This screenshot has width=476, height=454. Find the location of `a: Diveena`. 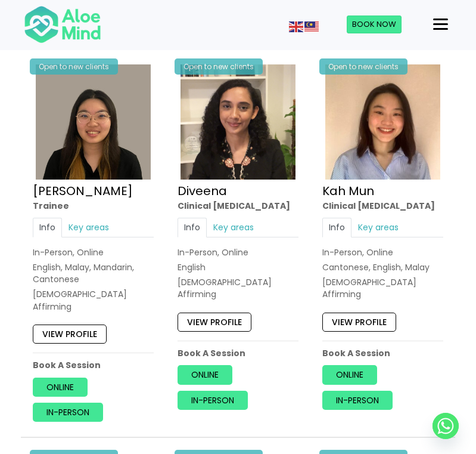

a: Diveena is located at coordinates (202, 191).